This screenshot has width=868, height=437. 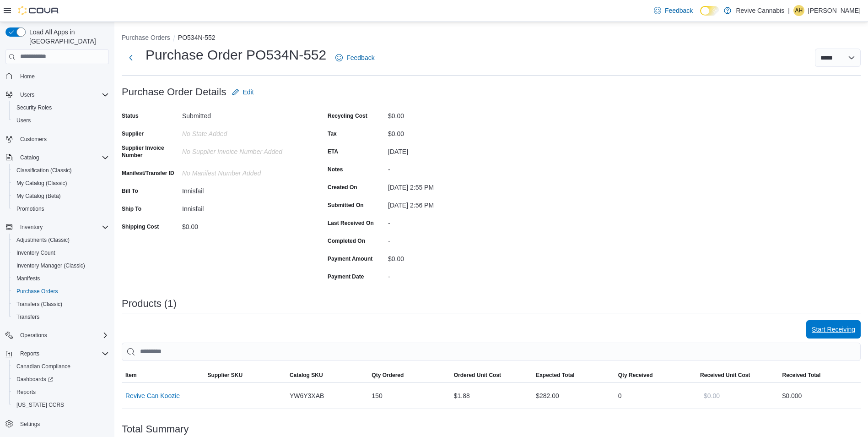 I want to click on a: Canadian Compliance, so click(x=43, y=366).